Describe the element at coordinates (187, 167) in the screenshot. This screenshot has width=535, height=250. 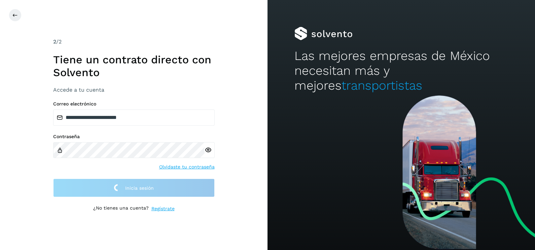
I see `a: Olvidaste tu contraseña` at that location.